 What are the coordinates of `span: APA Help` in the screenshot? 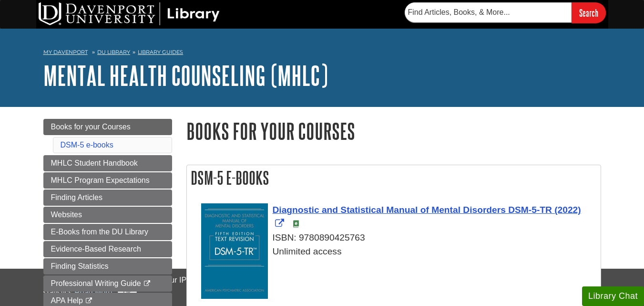 It's located at (67, 300).